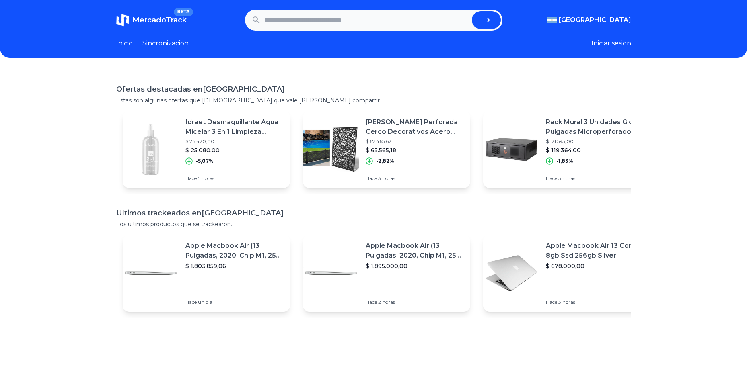  Describe the element at coordinates (414, 150) in the screenshot. I see `p: $ 65.565,18` at that location.